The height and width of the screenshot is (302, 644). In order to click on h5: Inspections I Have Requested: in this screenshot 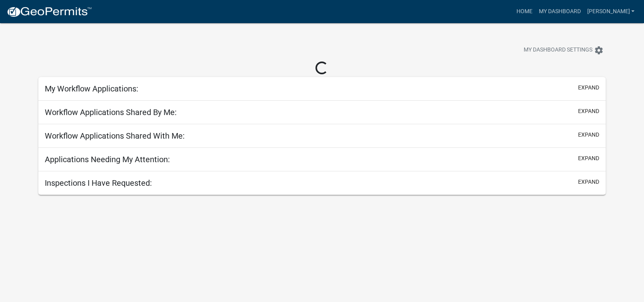, I will do `click(98, 183)`.